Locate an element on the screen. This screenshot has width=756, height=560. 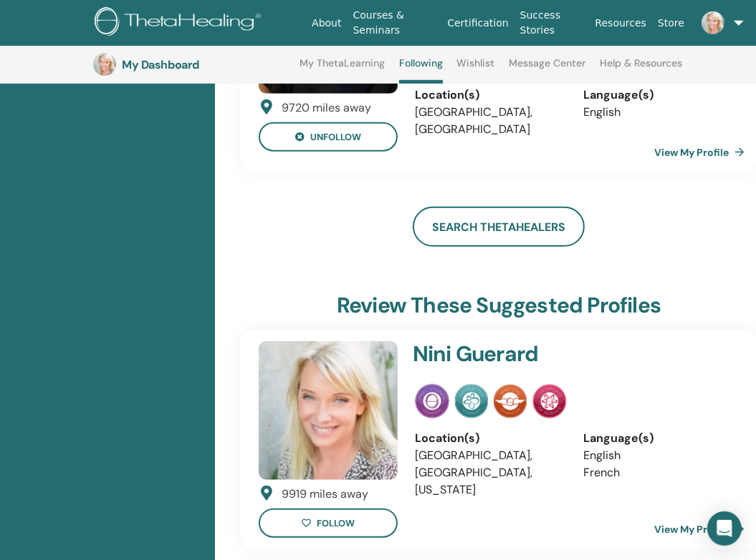
a: About is located at coordinates (326, 23).